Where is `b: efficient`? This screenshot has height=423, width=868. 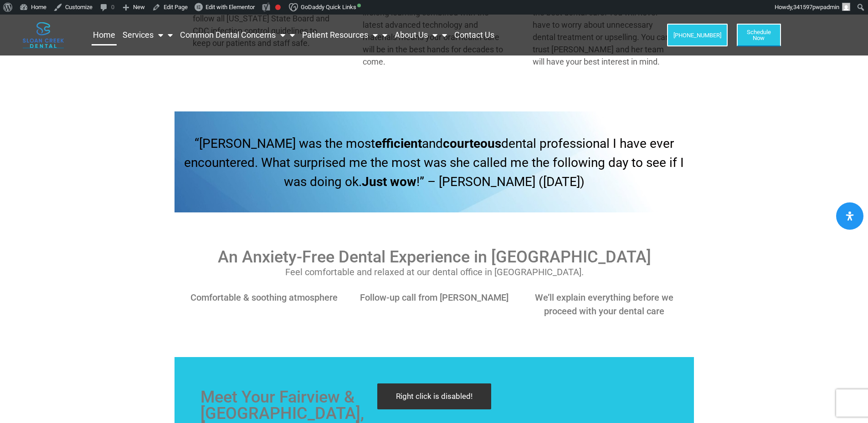
b: efficient is located at coordinates (399, 144).